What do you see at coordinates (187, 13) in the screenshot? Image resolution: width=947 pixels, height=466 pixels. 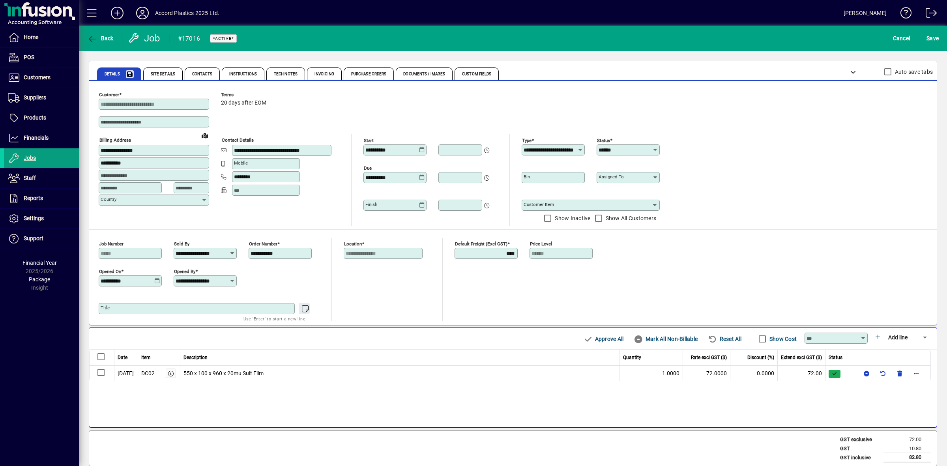 I see `div: Accord Plastics 2025 Ltd.` at bounding box center [187, 13].